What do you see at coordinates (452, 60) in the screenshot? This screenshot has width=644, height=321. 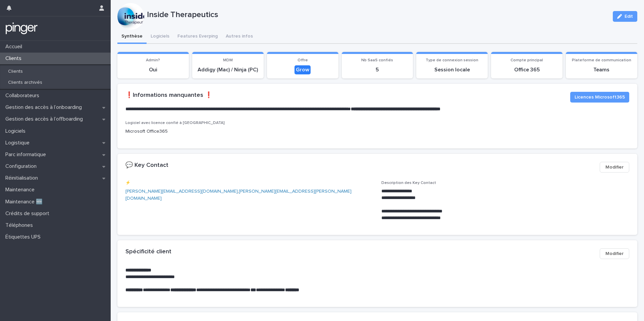 I see `span: Type de connexion session` at bounding box center [452, 60].